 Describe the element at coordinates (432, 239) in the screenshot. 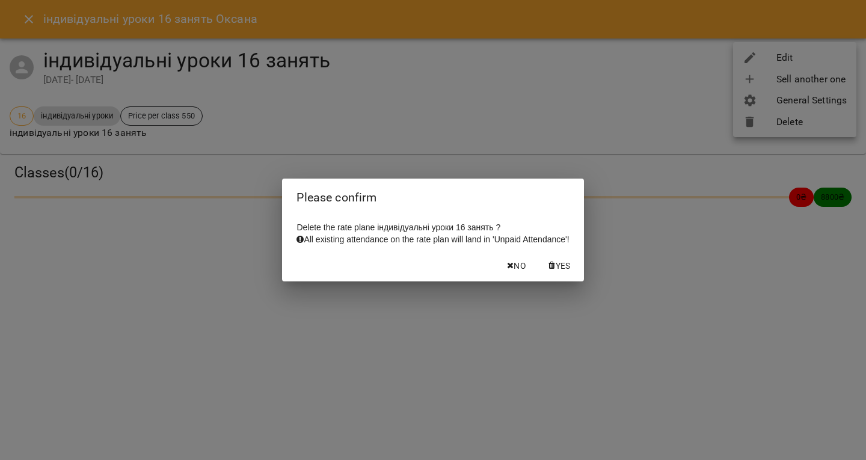

I see `span: All existing attendance on the rate plan will land in 'Unpaid Attendance'!` at that location.